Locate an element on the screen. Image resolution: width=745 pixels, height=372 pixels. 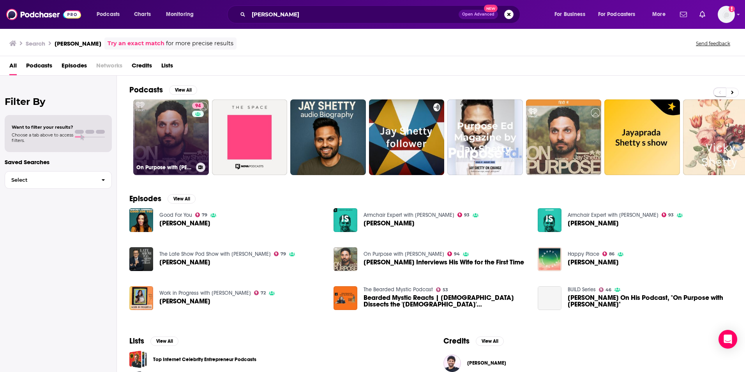
a: Work in Progress with Sophia Bush is located at coordinates (205, 293).